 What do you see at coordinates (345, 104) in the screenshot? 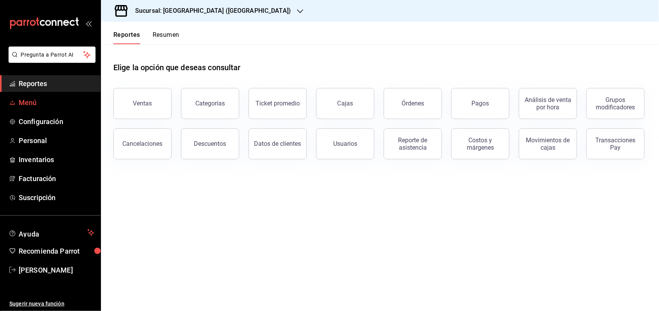
I see `div: Cajas` at bounding box center [345, 104].